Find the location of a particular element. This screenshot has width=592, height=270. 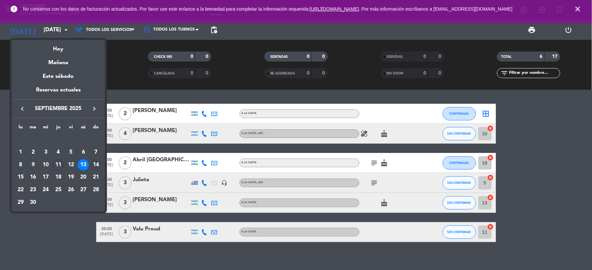

div: 22 is located at coordinates (21, 190).